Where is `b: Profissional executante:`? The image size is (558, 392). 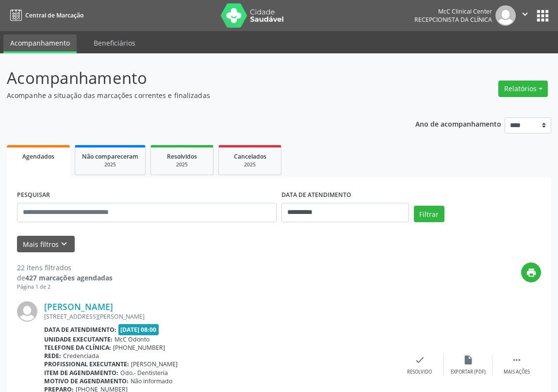 b: Profissional executante: is located at coordinates (86, 363).